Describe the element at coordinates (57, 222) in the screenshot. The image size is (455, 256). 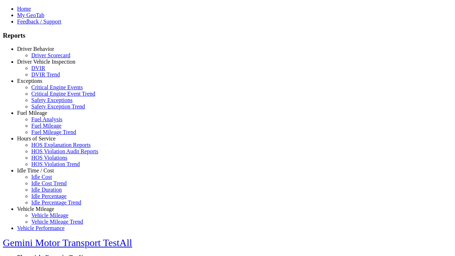
I see `a: Vehicle Mileage Trend` at that location.